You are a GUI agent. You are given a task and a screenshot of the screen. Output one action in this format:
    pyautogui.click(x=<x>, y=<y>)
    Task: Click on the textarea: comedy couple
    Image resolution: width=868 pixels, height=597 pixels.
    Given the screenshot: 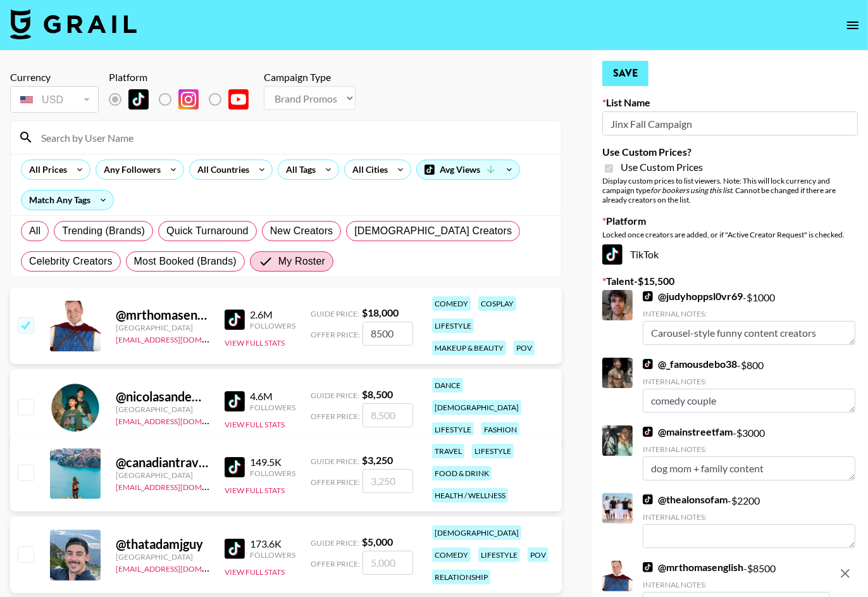 What is the action you would take?
    pyautogui.click(x=749, y=401)
    